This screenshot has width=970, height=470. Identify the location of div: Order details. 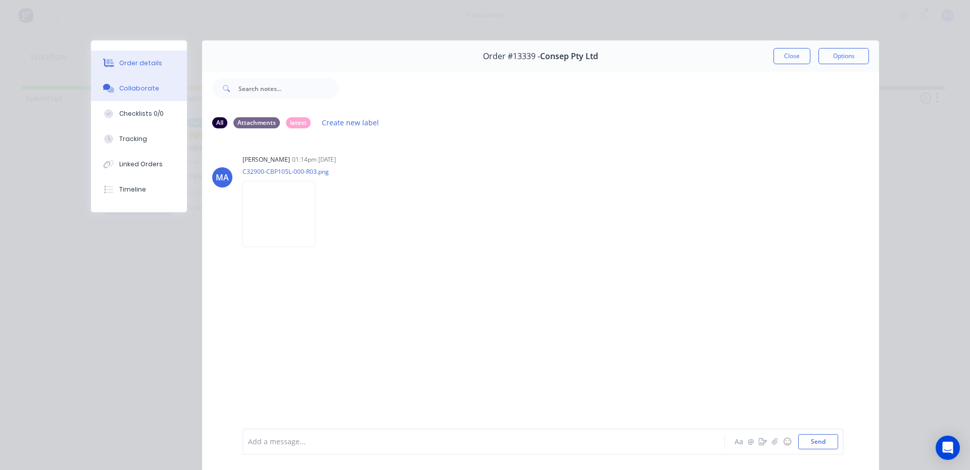
(140, 63).